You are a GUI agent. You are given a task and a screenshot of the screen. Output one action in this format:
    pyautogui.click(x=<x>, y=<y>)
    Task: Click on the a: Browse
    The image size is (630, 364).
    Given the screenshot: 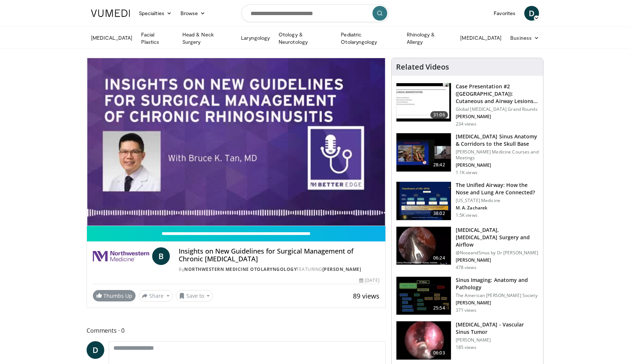 What is the action you would take?
    pyautogui.click(x=193, y=13)
    